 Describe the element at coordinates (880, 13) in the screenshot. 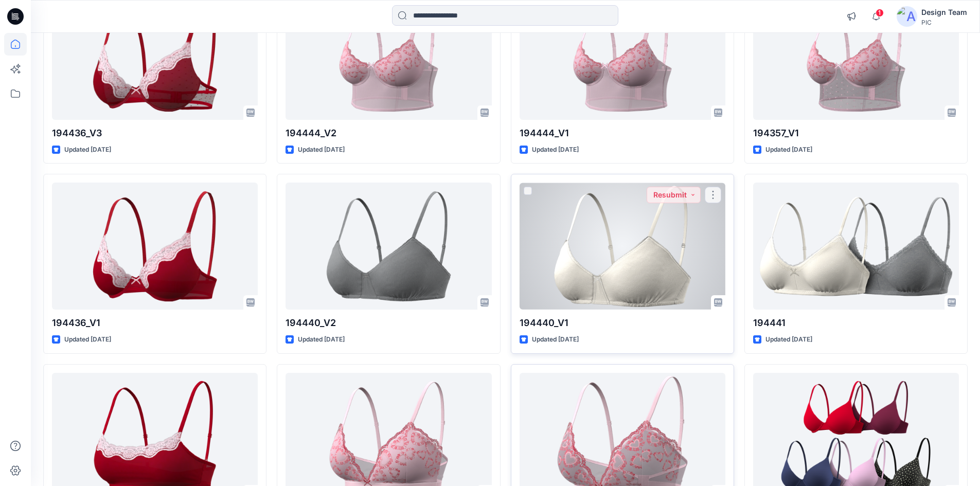

I see `span: 1` at that location.